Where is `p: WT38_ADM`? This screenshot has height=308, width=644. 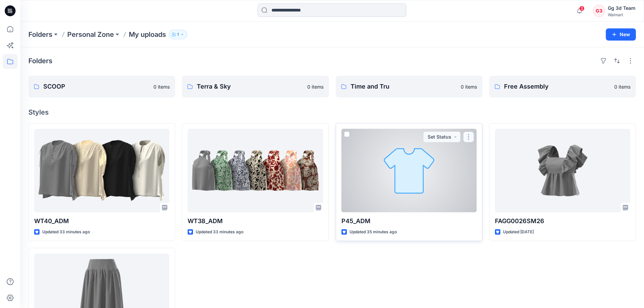 p: WT38_ADM is located at coordinates (256, 221).